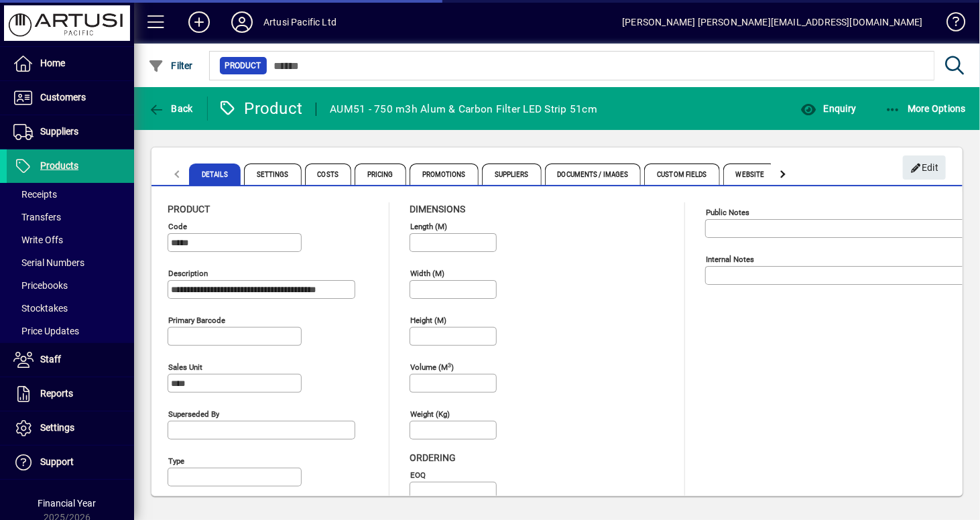 Image resolution: width=980 pixels, height=520 pixels. I want to click on a: Customers, so click(71, 98).